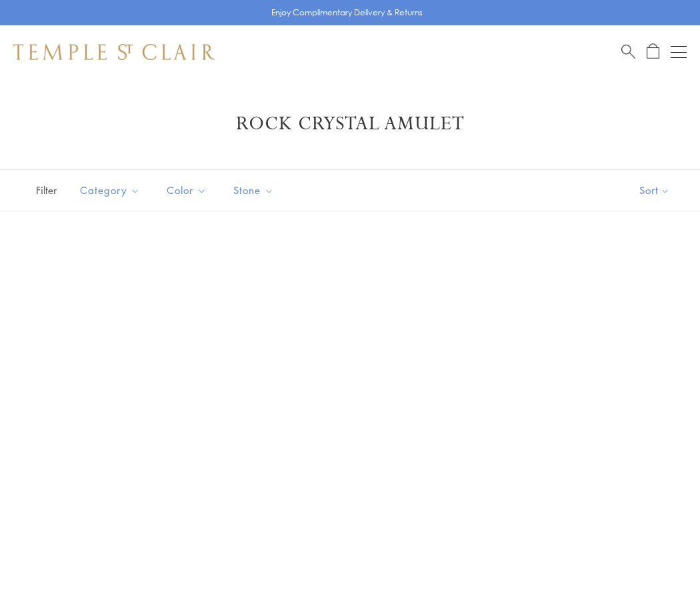  Describe the element at coordinates (112, 190) in the screenshot. I see `span: Category` at that location.